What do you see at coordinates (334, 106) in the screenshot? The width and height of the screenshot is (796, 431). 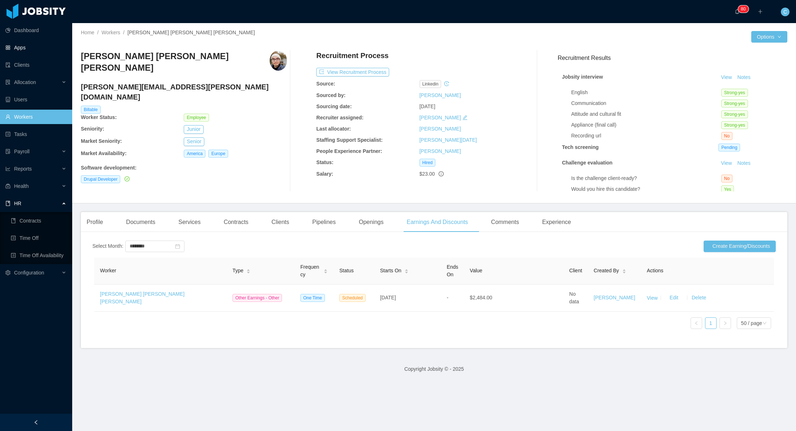 I see `b: Sourcing date:` at bounding box center [334, 106].